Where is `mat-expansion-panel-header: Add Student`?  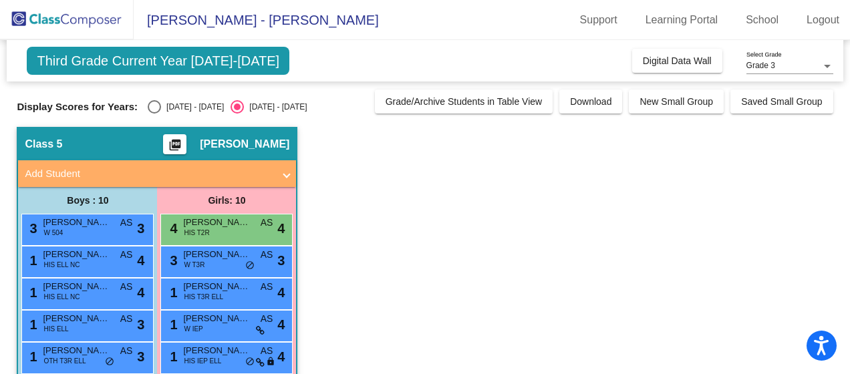
mat-expansion-panel-header: Add Student is located at coordinates (157, 174).